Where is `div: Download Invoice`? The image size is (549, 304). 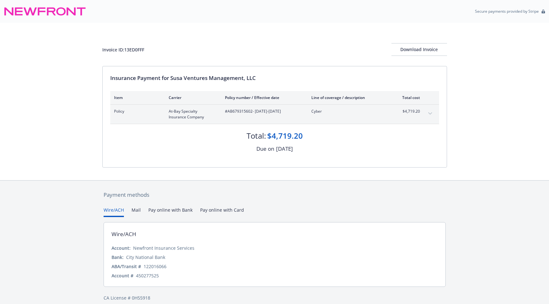 div: Download Invoice is located at coordinates (419, 50).